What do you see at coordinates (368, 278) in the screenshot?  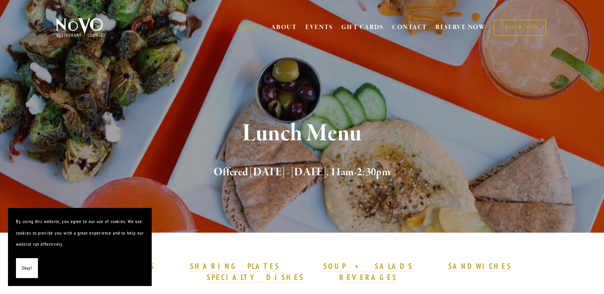 I see `strong: BEVERAGES` at bounding box center [368, 278].